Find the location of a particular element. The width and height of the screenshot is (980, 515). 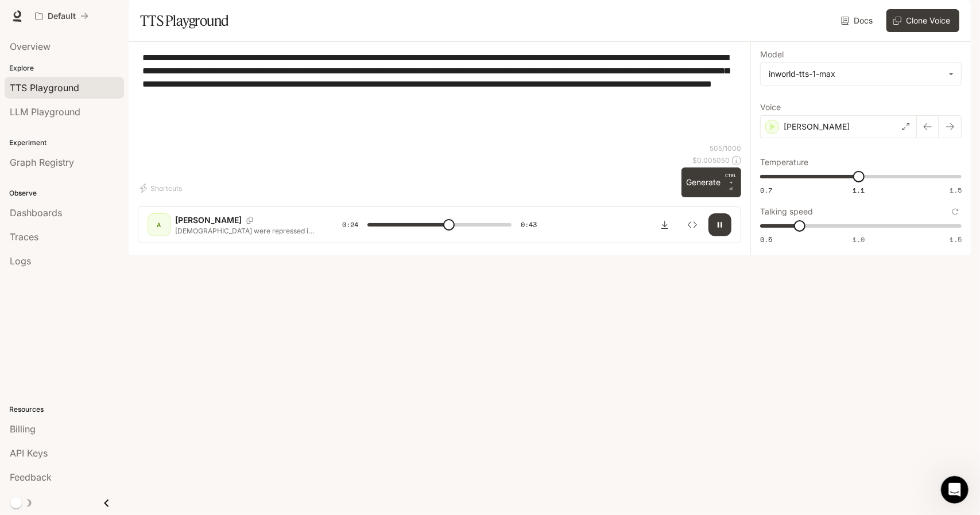

p: 505 / 1000 is located at coordinates (725, 148).